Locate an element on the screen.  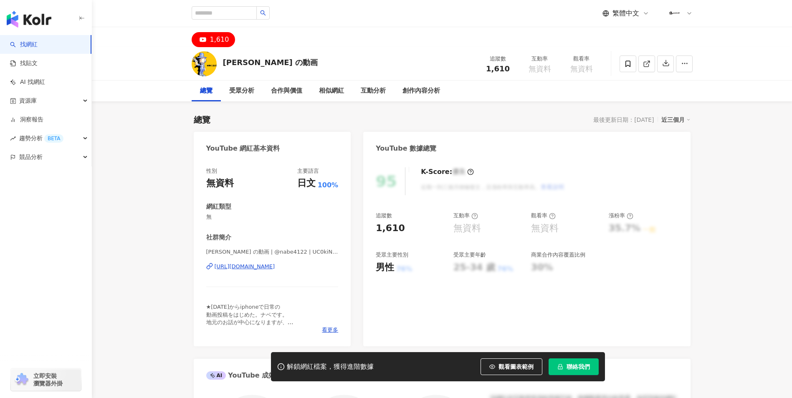
div: YouTube 數據總覽 is located at coordinates (406, 149).